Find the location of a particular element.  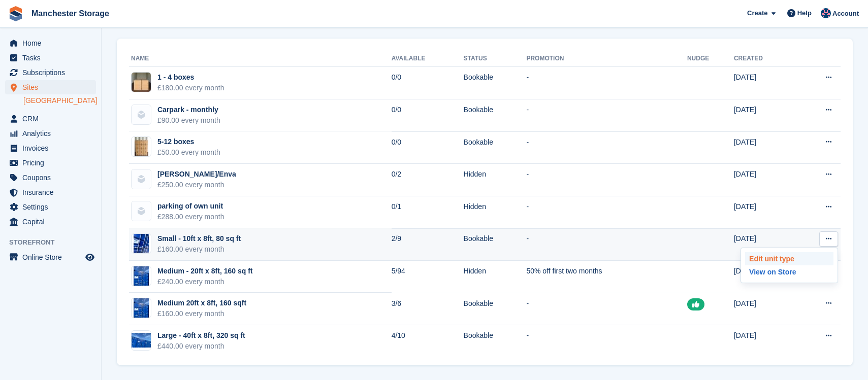

th: Created is located at coordinates (764, 59).